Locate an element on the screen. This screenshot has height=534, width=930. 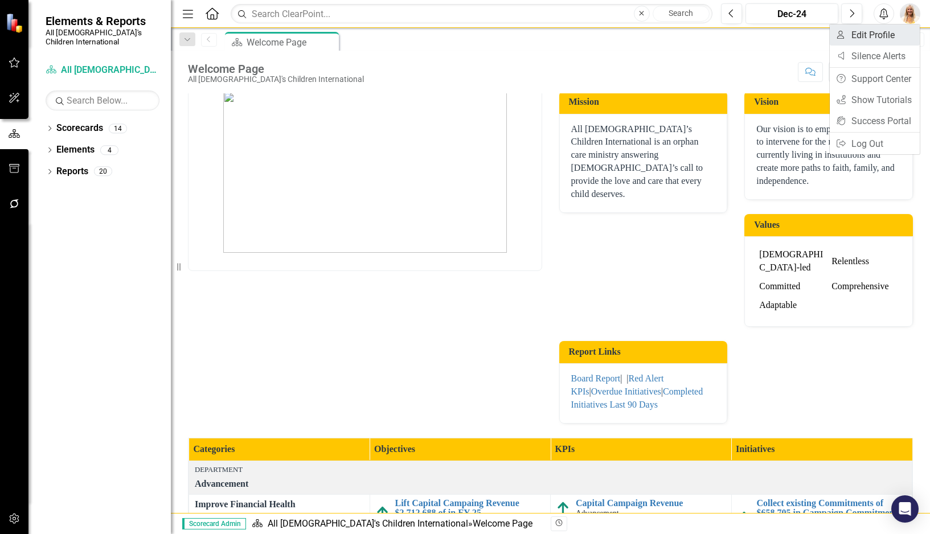
a: Log Out is located at coordinates (874, 143).